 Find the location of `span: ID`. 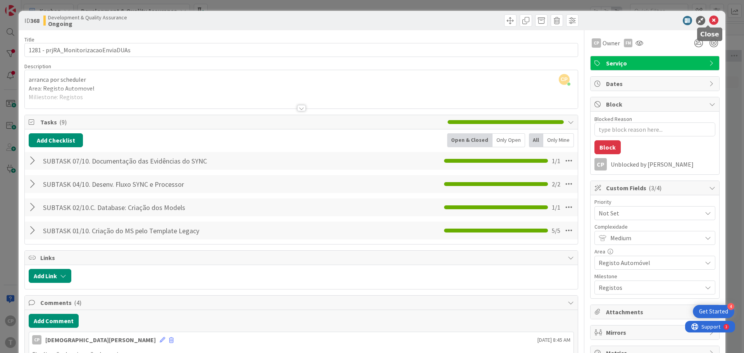

span: ID is located at coordinates (32, 21).